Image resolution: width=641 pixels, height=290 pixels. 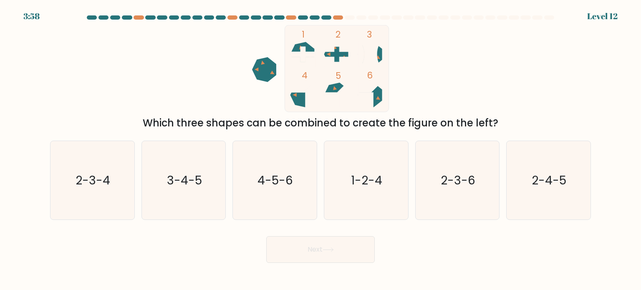 I want to click on text: 2-3-4, so click(x=93, y=180).